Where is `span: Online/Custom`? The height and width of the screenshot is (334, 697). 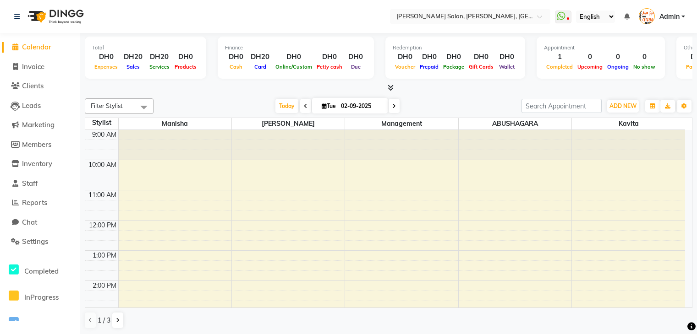
span: Online/Custom is located at coordinates (294, 67).